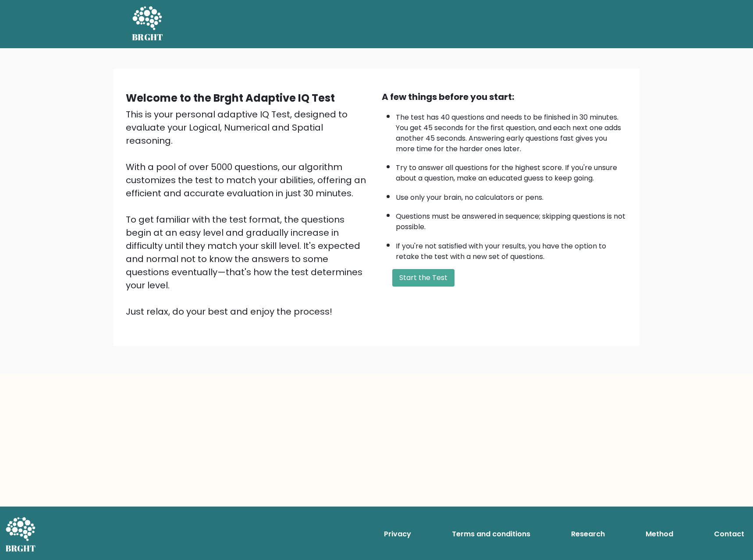 This screenshot has height=560, width=753. What do you see at coordinates (511, 250) in the screenshot?
I see `li: If you're not satisfied with your results, you have the option to retake the test with a new set ...` at bounding box center [511, 250].